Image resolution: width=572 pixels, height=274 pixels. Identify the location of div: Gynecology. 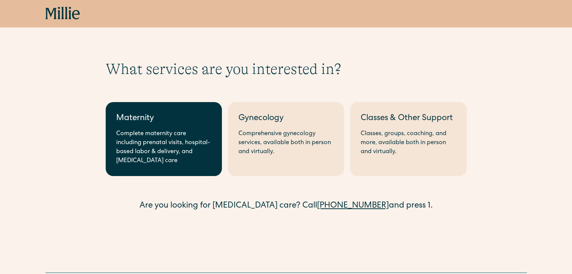
(286, 119).